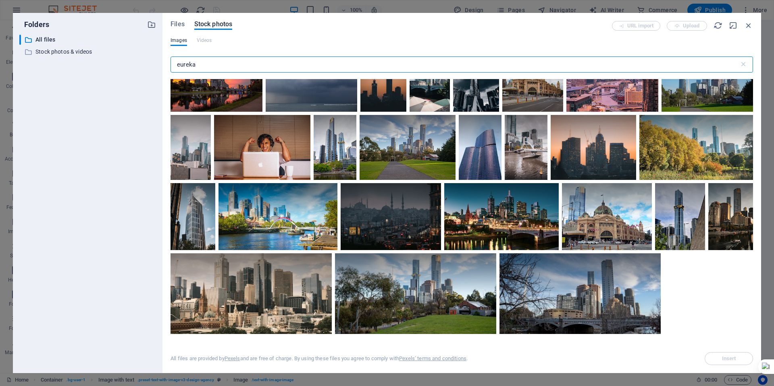 The width and height of the screenshot is (774, 386). What do you see at coordinates (88, 40) in the screenshot?
I see `p: All files` at bounding box center [88, 40].